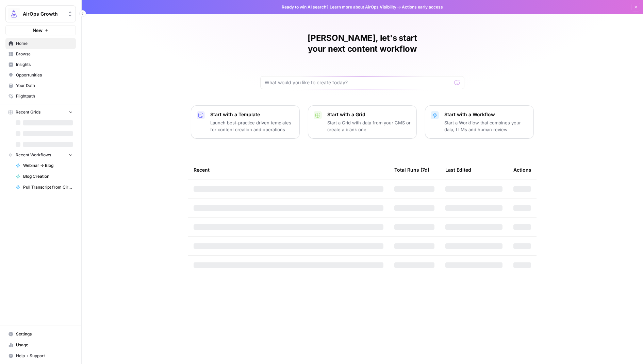 This screenshot has width=643, height=364. Describe the element at coordinates (422, 7) in the screenshot. I see `span: Actions early access` at that location.